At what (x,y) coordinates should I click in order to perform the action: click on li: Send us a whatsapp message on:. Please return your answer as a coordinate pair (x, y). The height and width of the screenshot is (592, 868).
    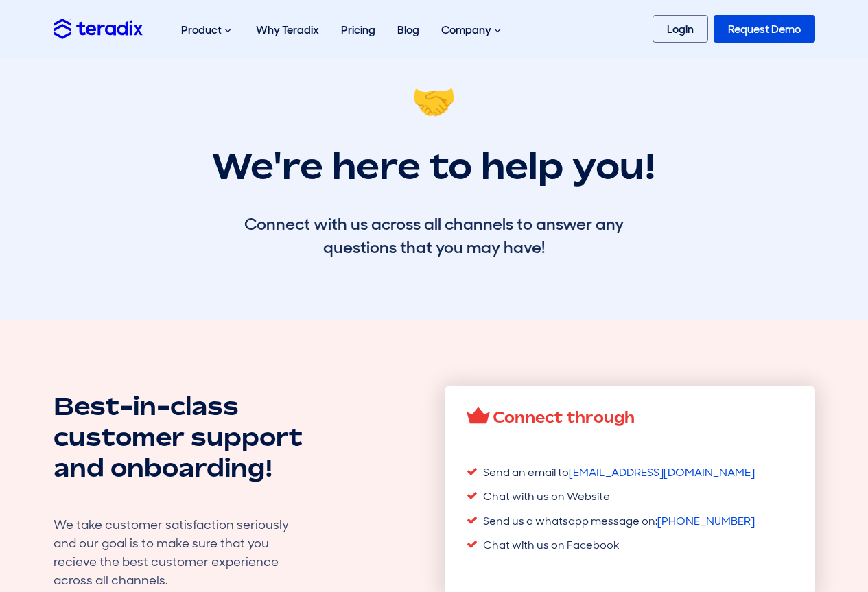
    Looking at the image, I should click on (630, 520).